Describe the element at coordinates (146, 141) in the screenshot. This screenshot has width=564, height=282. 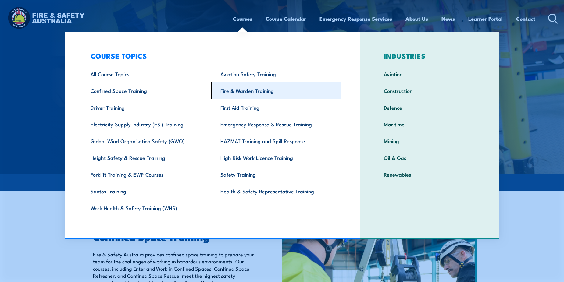
I see `a: Global Wind Organisation Safety (GWO)` at that location.